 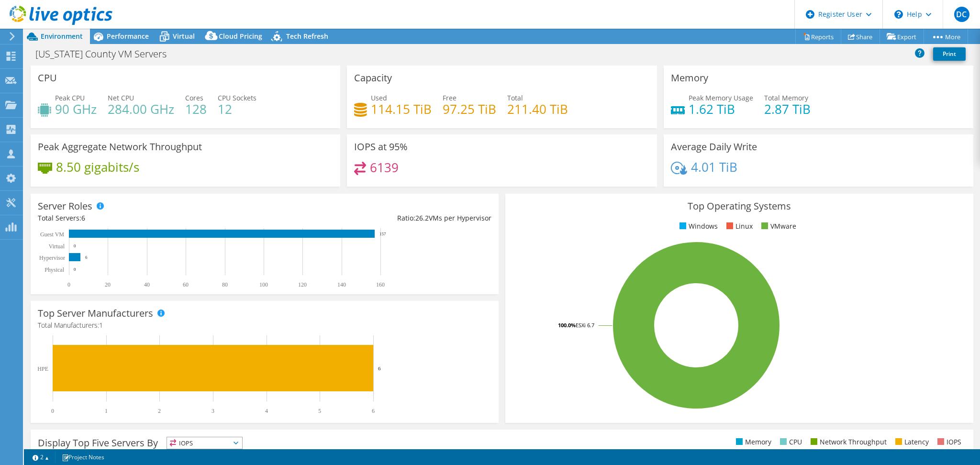 I want to click on h4: 12, so click(x=237, y=109).